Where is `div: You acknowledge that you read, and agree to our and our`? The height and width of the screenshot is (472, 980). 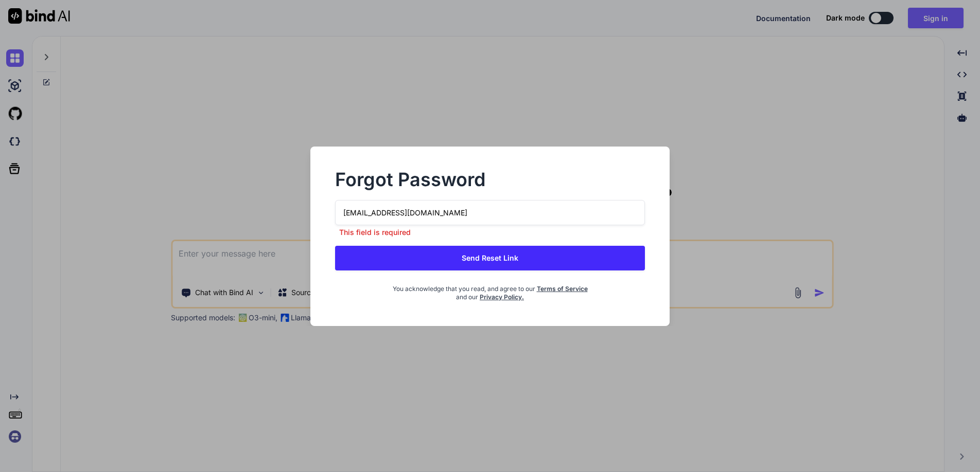
div: You acknowledge that you read, and agree to our and our is located at coordinates (489, 291).